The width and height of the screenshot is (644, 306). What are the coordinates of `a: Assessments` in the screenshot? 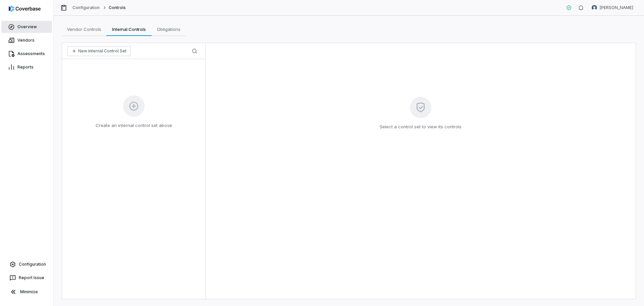 It's located at (27, 54).